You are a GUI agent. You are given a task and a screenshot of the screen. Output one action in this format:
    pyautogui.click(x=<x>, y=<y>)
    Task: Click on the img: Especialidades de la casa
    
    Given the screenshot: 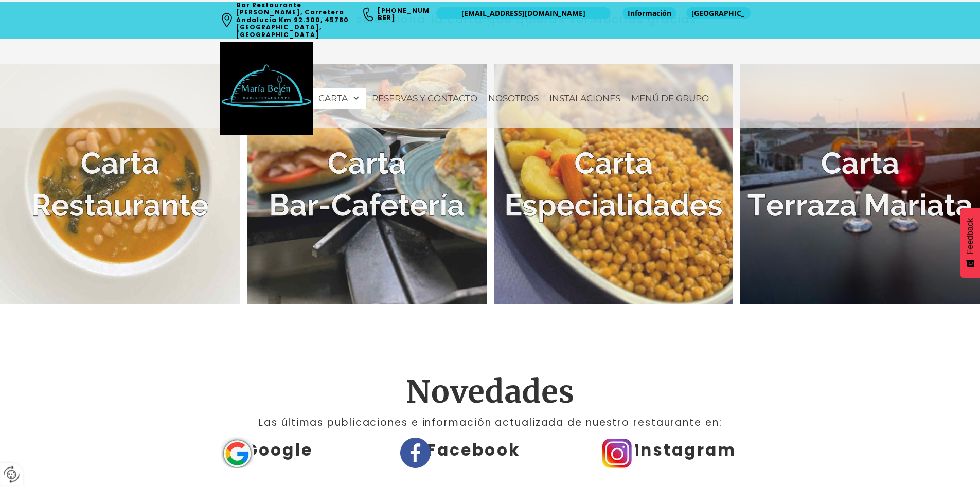 What is the action you would take?
    pyautogui.click(x=614, y=184)
    